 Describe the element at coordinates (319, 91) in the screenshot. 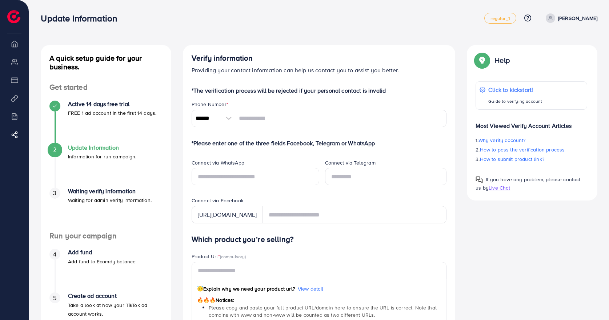

I see `p: *The verification process will be rejected if your personal contact is invalid` at that location.